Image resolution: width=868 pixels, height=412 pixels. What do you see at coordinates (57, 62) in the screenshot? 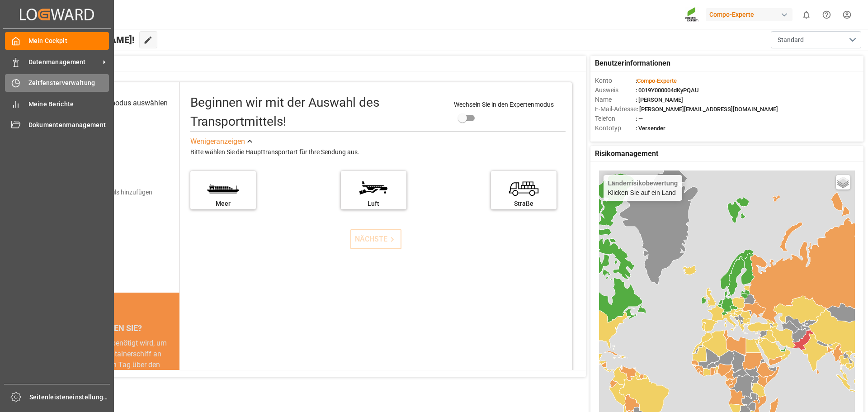
I see `font: Datenmanagement` at bounding box center [57, 62].